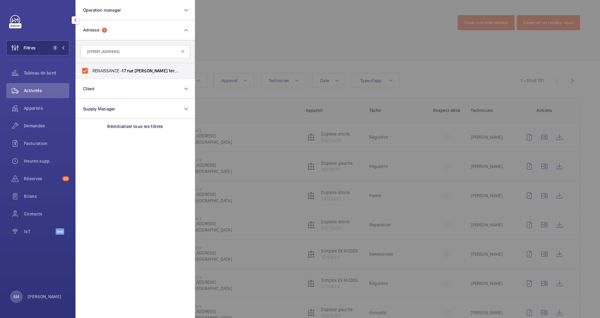 The height and width of the screenshot is (318, 600). What do you see at coordinates (16, 296) in the screenshot?
I see `p: AM` at bounding box center [16, 296].